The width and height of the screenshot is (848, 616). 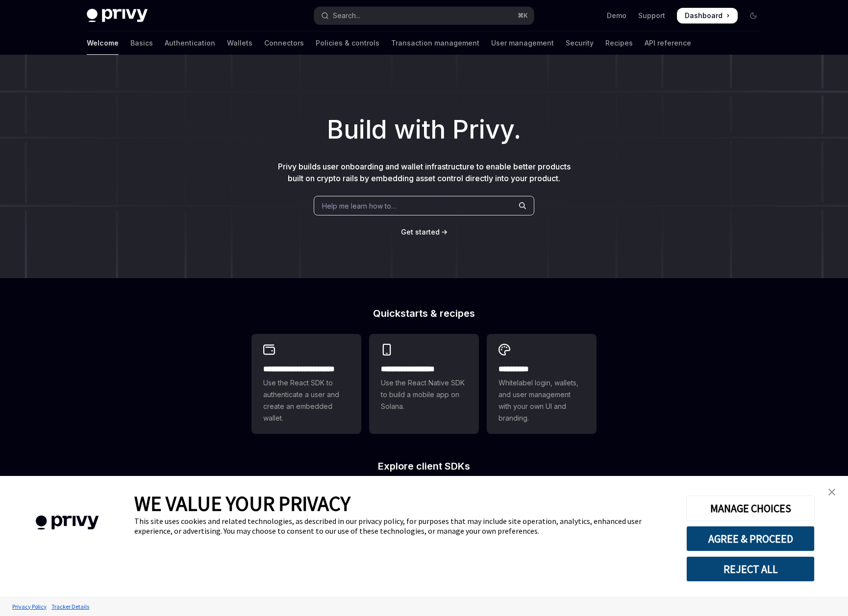 I want to click on a: Policies & controls, so click(x=347, y=43).